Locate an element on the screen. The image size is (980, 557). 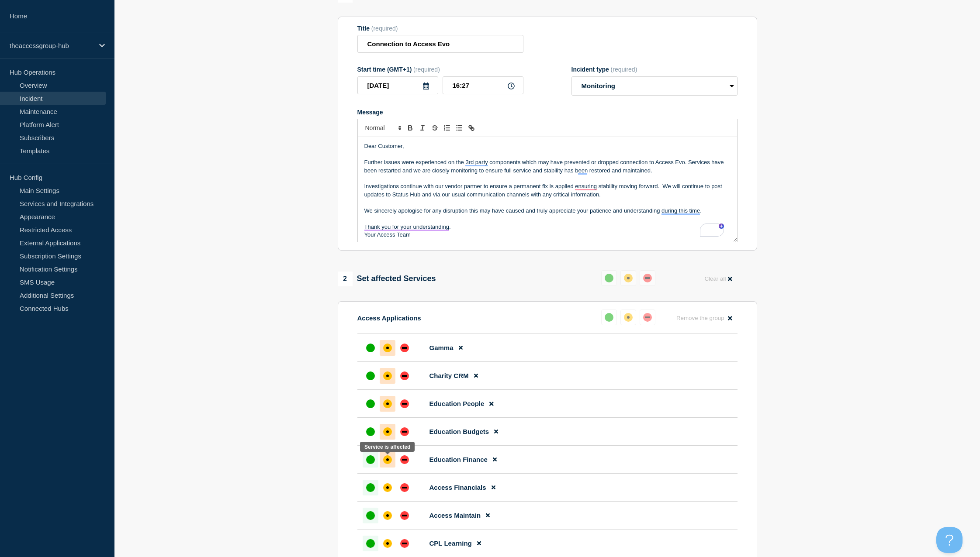
span: Font size is located at coordinates (383, 128).